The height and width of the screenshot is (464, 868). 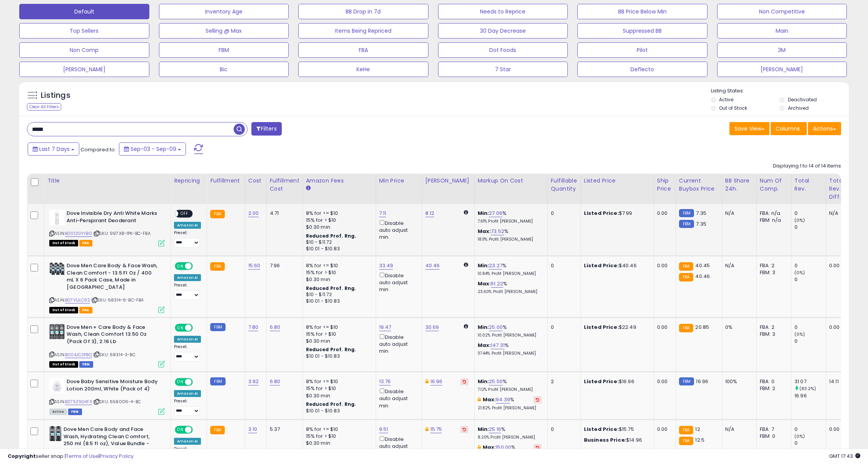 I want to click on a: 19.47, so click(x=386, y=328).